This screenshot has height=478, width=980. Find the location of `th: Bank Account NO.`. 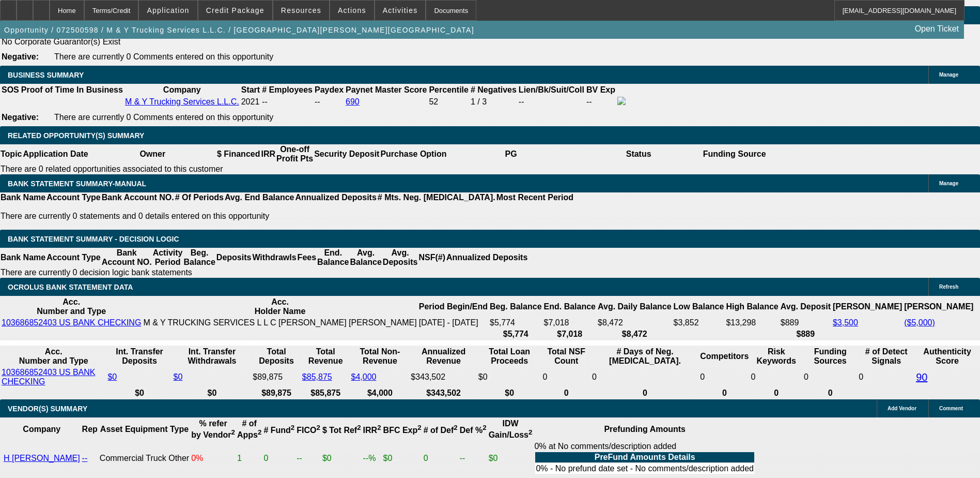

th: Bank Account NO. is located at coordinates (127, 257).